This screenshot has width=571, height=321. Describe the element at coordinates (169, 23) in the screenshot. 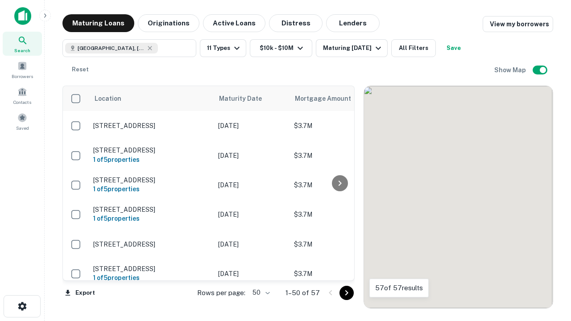

I see `button: Originations` at that location.